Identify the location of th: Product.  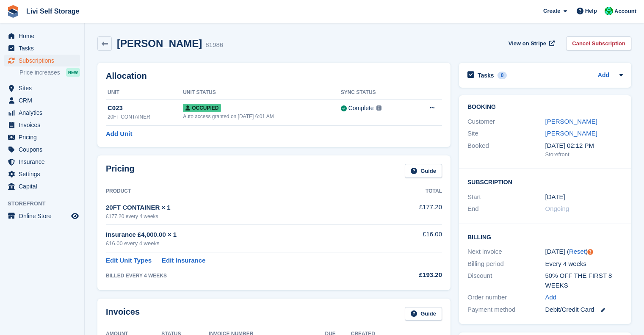
(242, 192).